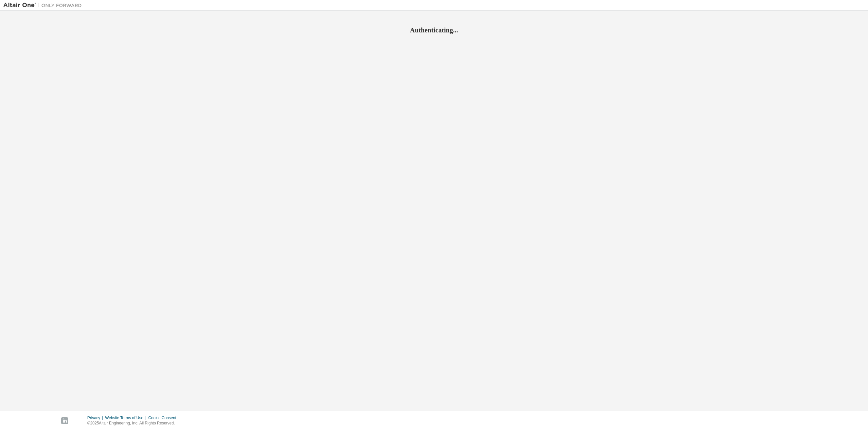 The height and width of the screenshot is (430, 868). Describe the element at coordinates (134, 423) in the screenshot. I see `p: © 2025 Altair Engineering, Inc. All Rights Reserved.` at that location.